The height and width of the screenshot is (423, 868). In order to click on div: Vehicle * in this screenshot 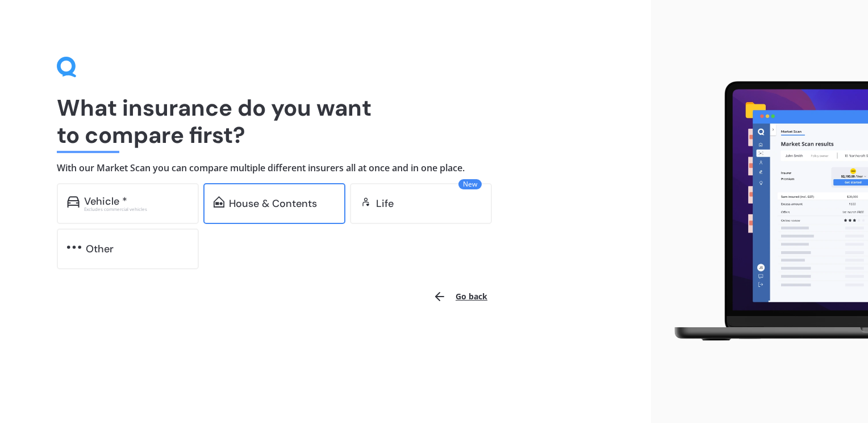, I will do `click(105, 201)`.